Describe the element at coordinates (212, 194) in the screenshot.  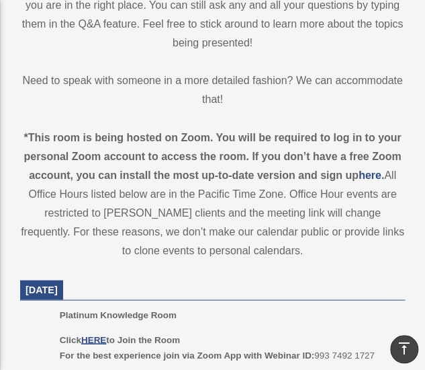
I see `div: All Office Hours listed below are in the Pacific Time Zone. Office Hour events are restricted to ...` at that location.